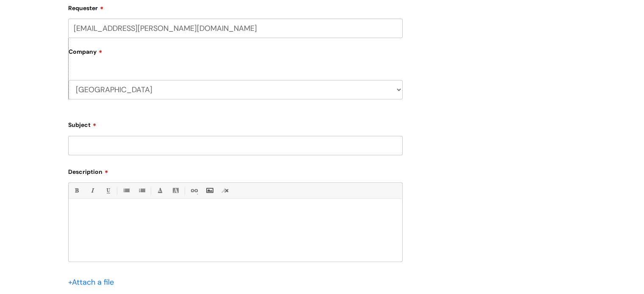 This screenshot has width=644, height=294. I want to click on input: Email, so click(236, 28).